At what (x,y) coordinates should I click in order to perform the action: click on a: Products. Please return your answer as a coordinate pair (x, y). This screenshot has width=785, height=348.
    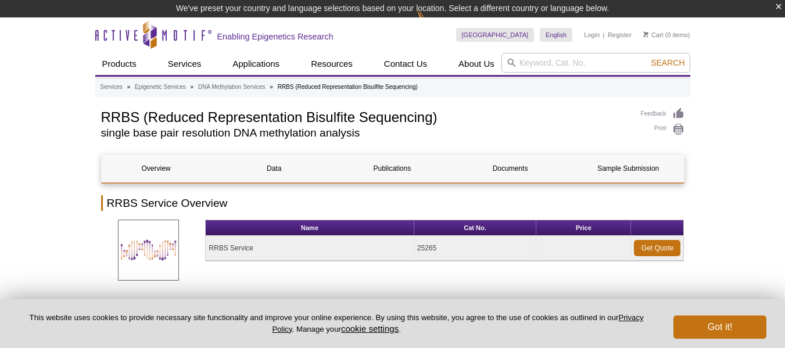
    Looking at the image, I should click on (119, 64).